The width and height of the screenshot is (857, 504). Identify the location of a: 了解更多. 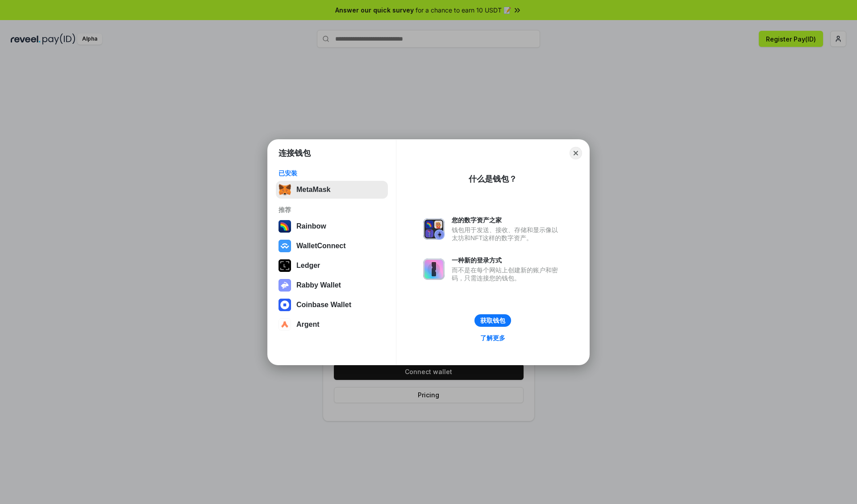
(493, 338).